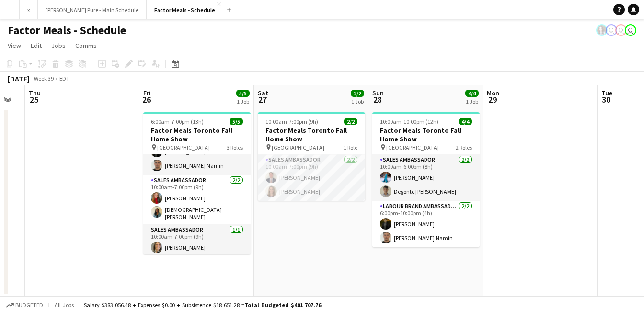 Image resolution: width=644 pixels, height=313 pixels. What do you see at coordinates (66, 30) in the screenshot?
I see `h1: Factor Meals - Schedule` at bounding box center [66, 30].